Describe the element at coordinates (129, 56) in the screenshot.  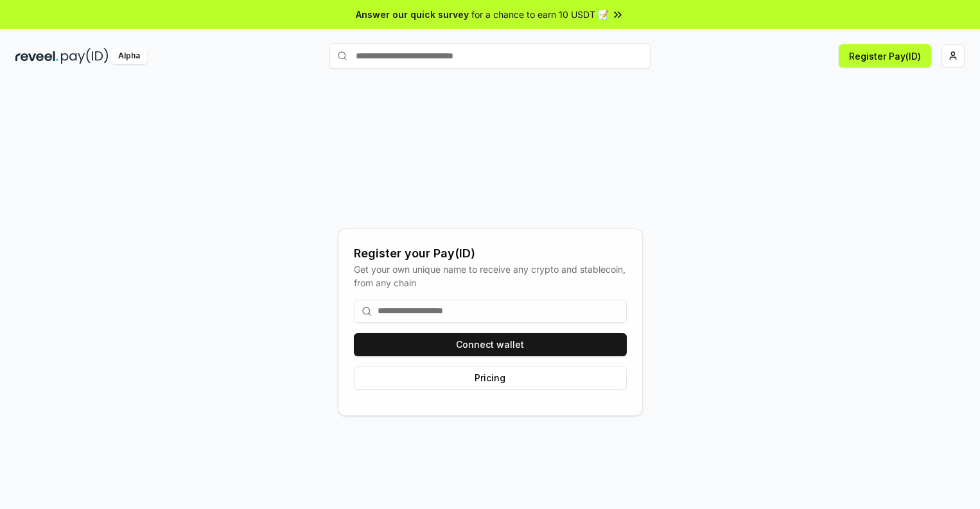
I see `div: Alpha` at that location.